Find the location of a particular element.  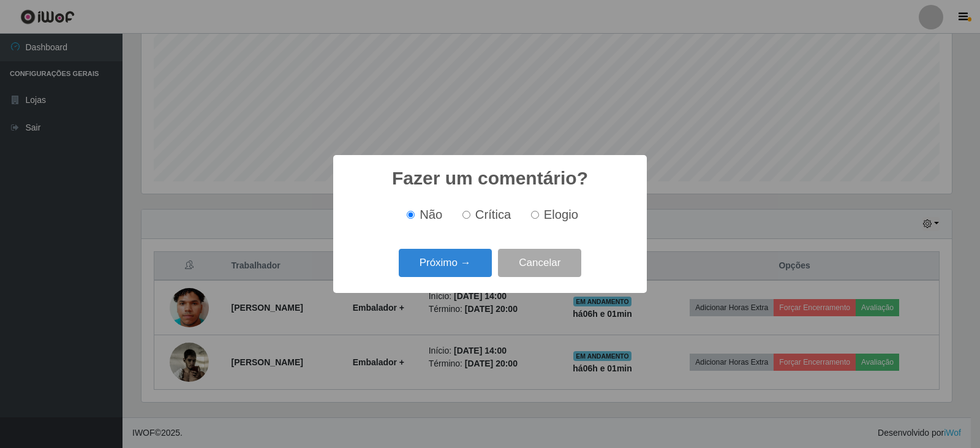

h2: Fazer um comentário? is located at coordinates (490, 179).